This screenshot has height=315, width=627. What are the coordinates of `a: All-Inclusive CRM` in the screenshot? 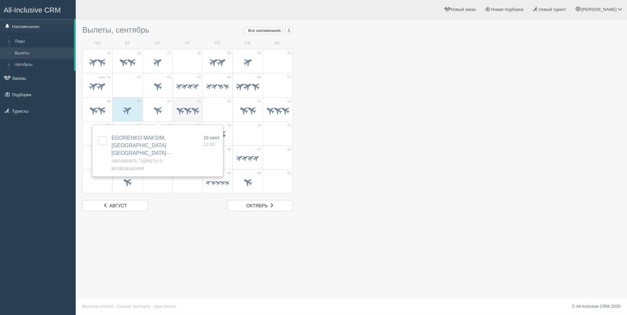 It's located at (38, 9).